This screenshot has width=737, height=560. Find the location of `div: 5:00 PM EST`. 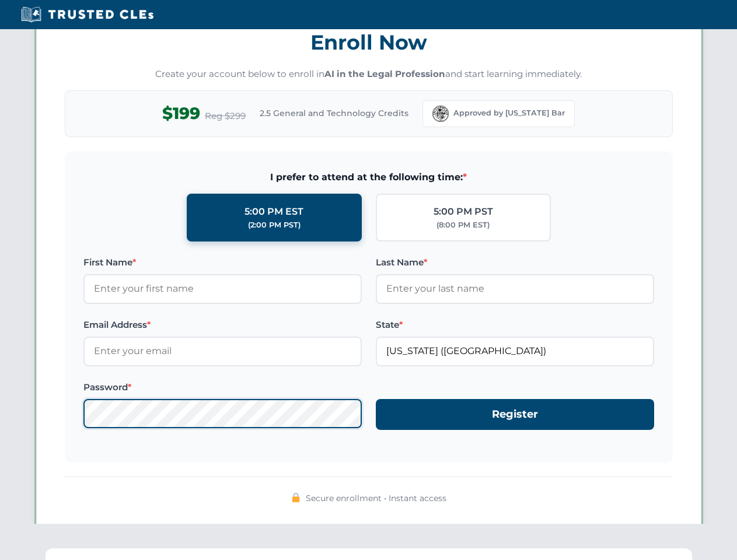

div: 5:00 PM EST is located at coordinates (274, 212).